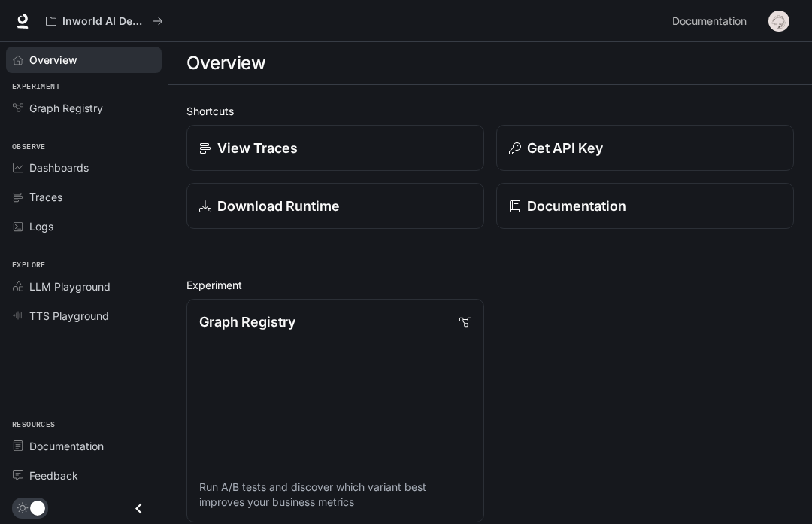 This screenshot has width=812, height=524. What do you see at coordinates (83, 60) in the screenshot?
I see `a: Overview` at bounding box center [83, 60].